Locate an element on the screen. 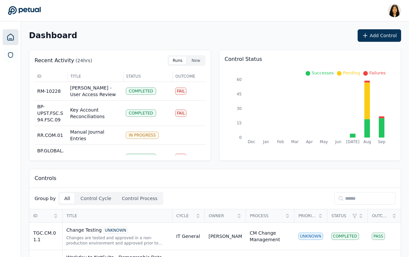 The image size is (409, 257). p: Controls is located at coordinates (45, 178).